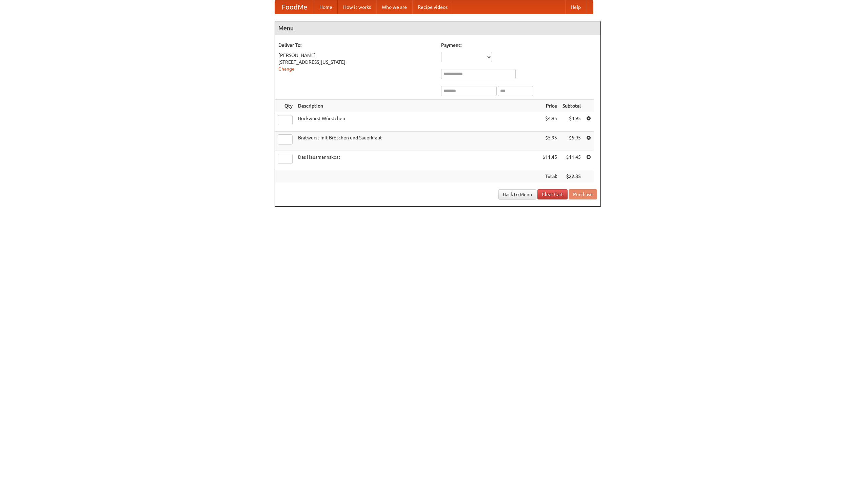 Image resolution: width=868 pixels, height=480 pixels. Describe the element at coordinates (438, 28) in the screenshot. I see `h4: Menu` at that location.